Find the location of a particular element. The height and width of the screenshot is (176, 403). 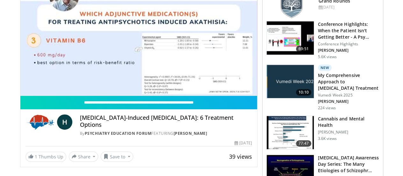

h3: Cannabis and Mental Health is located at coordinates (348, 122).